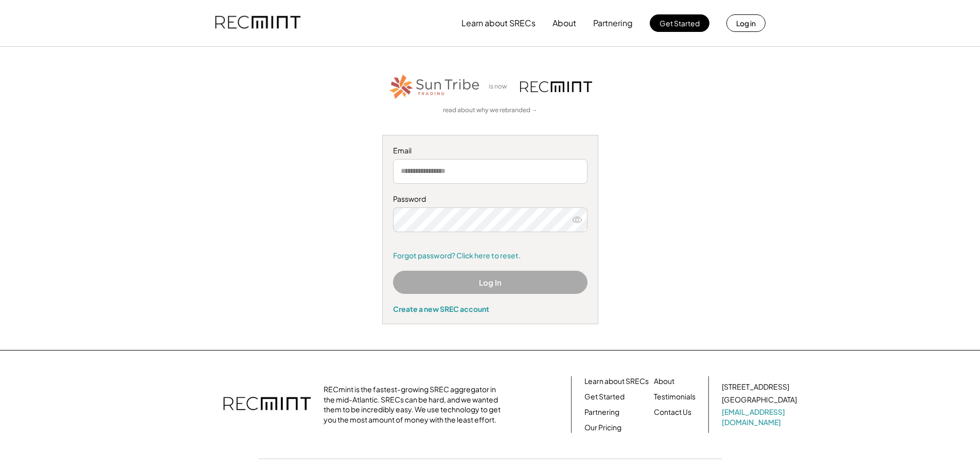 The height and width of the screenshot is (473, 980). Describe the element at coordinates (564, 23) in the screenshot. I see `button: About` at that location.